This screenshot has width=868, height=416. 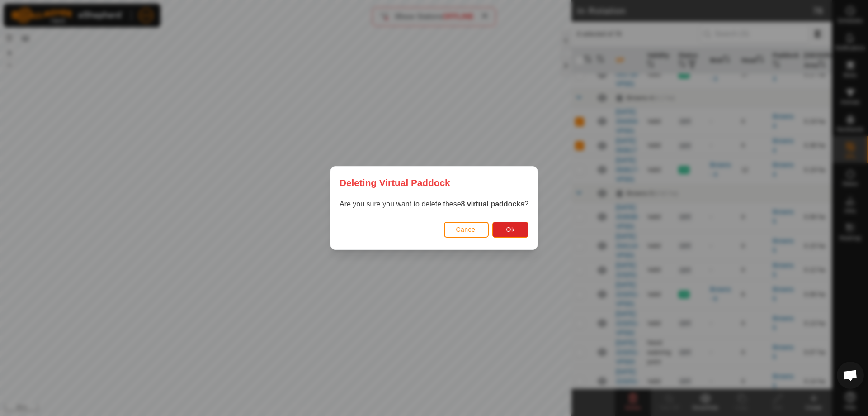 What do you see at coordinates (510, 229) in the screenshot?
I see `span: Ok` at bounding box center [510, 229].